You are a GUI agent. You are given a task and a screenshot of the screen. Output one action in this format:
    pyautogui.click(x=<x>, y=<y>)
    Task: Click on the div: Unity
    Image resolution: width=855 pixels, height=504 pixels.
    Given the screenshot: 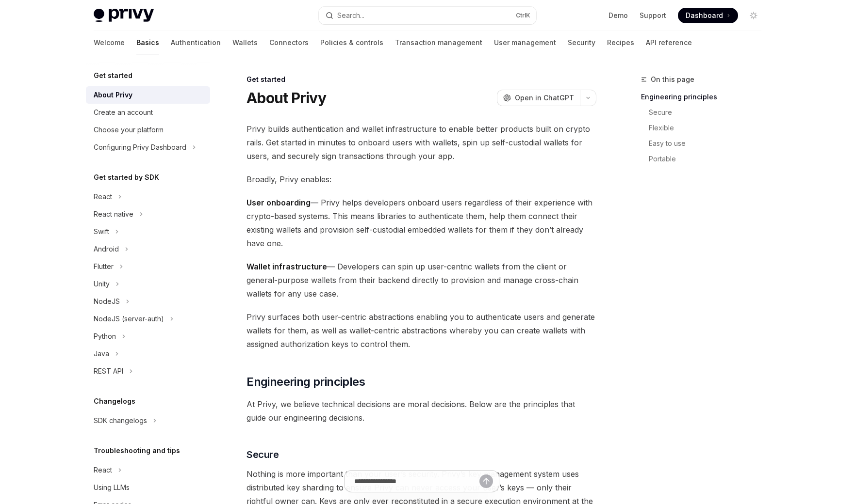 What is the action you would take?
    pyautogui.click(x=102, y=284)
    